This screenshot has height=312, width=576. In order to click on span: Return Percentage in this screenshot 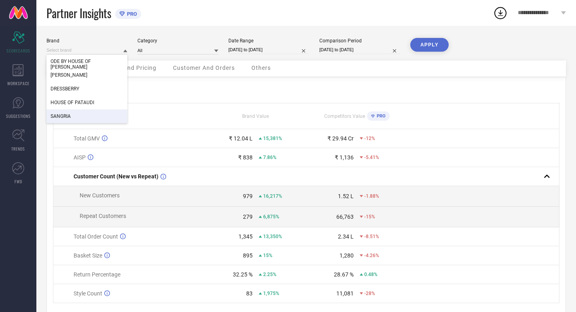, I will do `click(97, 275)`.